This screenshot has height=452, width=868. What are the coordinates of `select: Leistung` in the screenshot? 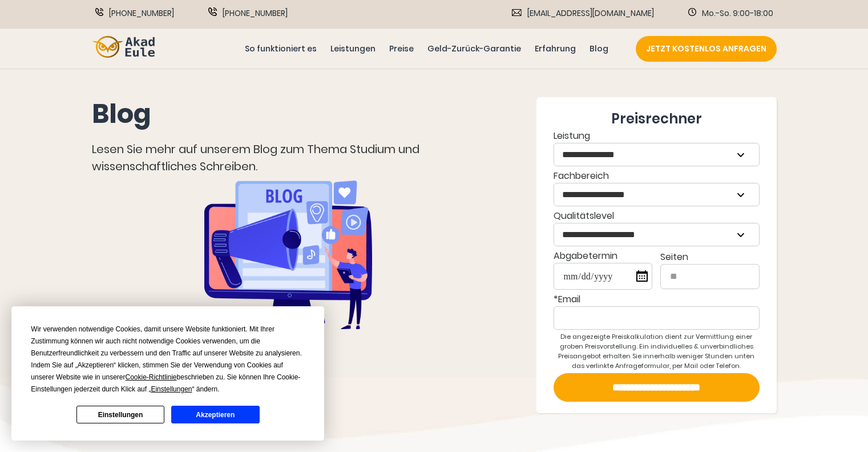 It's located at (657, 155).